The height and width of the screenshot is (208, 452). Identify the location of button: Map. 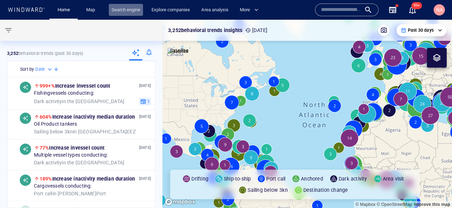
(92, 10).